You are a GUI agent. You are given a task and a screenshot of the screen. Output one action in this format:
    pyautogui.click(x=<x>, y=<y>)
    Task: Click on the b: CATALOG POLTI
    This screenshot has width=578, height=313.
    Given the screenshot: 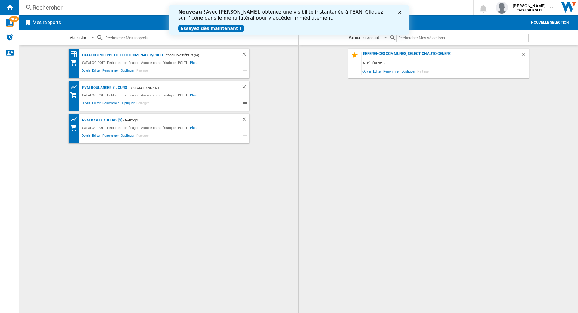 What is the action you would take?
    pyautogui.click(x=529, y=10)
    